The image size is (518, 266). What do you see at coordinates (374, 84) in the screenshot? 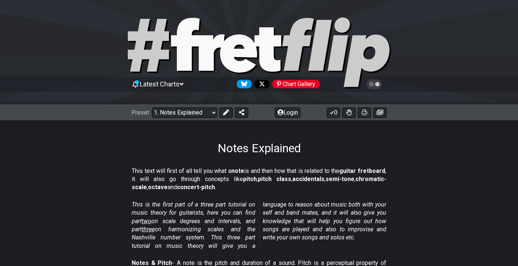
I see `span: Toggle light / dark theme` at bounding box center [374, 84].